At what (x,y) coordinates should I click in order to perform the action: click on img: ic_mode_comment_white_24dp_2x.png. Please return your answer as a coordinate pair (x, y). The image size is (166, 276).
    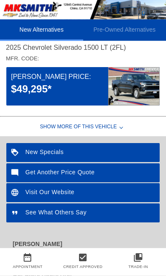
    Looking at the image, I should click on (16, 173).